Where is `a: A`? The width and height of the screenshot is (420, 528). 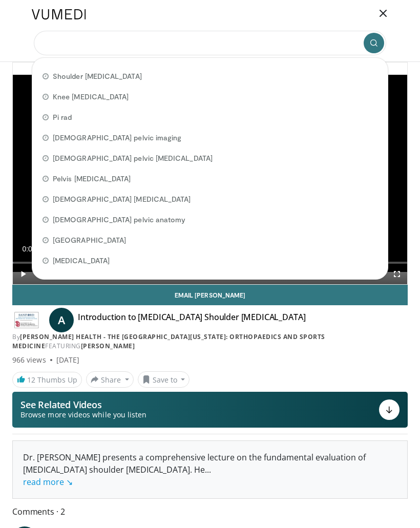
a: A is located at coordinates (61, 320).